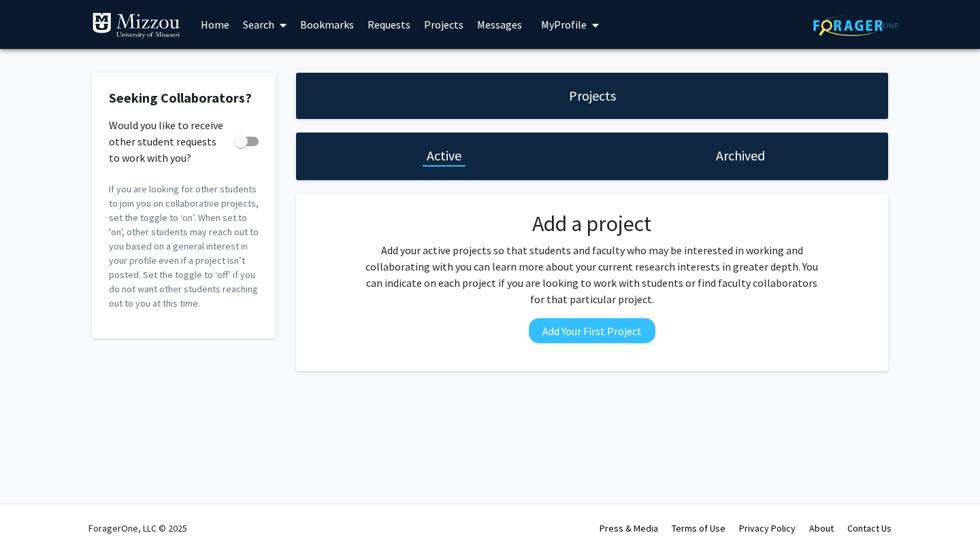  Describe the element at coordinates (169, 141) in the screenshot. I see `span: Would you like to receive other student requests to work with you?` at that location.